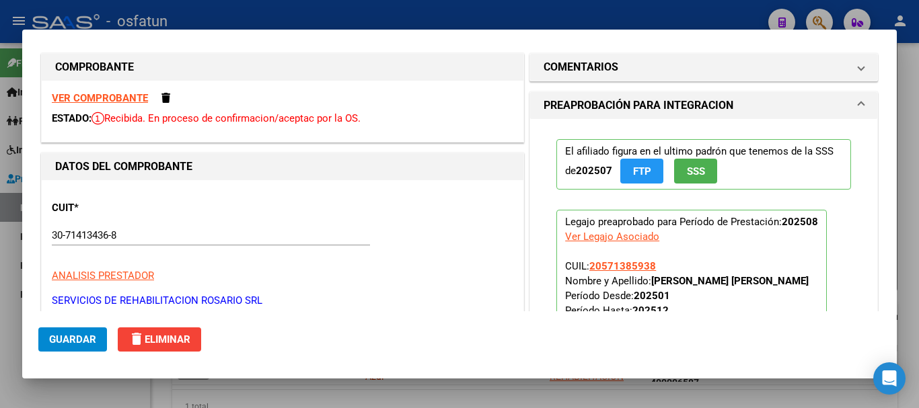  I want to click on div: Open Intercom Messenger, so click(890, 379).